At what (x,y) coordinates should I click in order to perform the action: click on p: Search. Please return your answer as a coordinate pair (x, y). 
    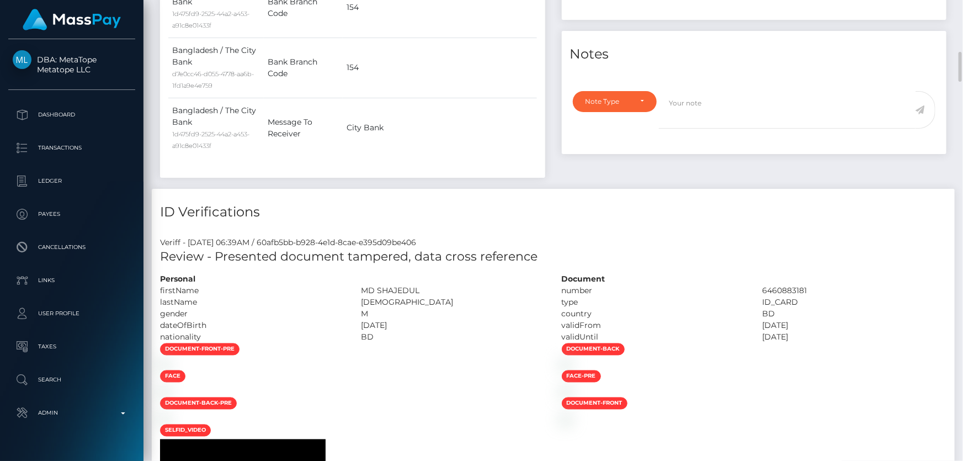
    Looking at the image, I should click on (72, 380).